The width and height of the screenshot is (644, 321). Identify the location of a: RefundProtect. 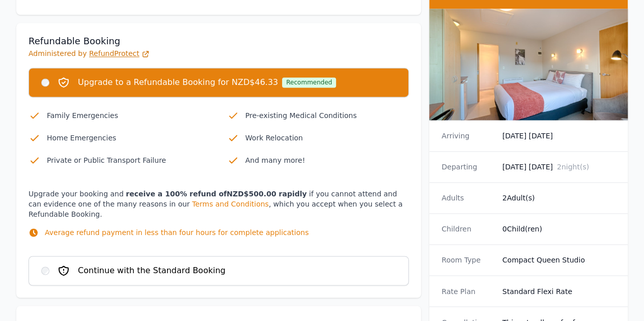
(119, 54).